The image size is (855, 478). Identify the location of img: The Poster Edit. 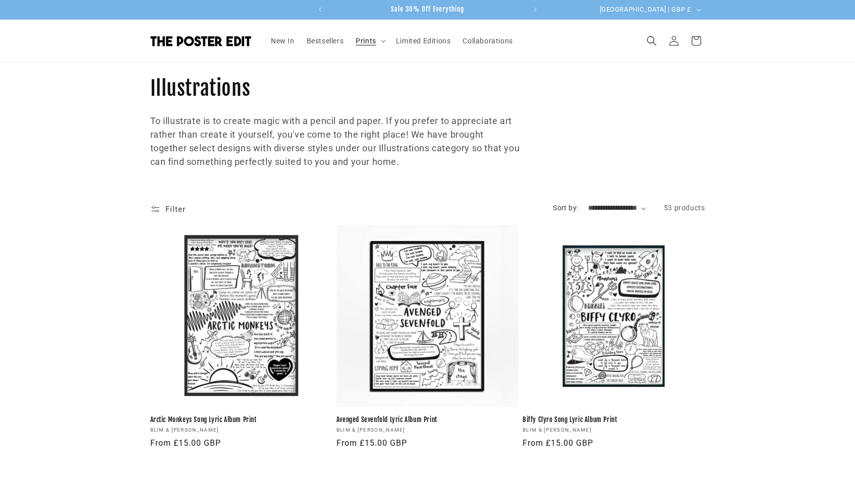
(201, 41).